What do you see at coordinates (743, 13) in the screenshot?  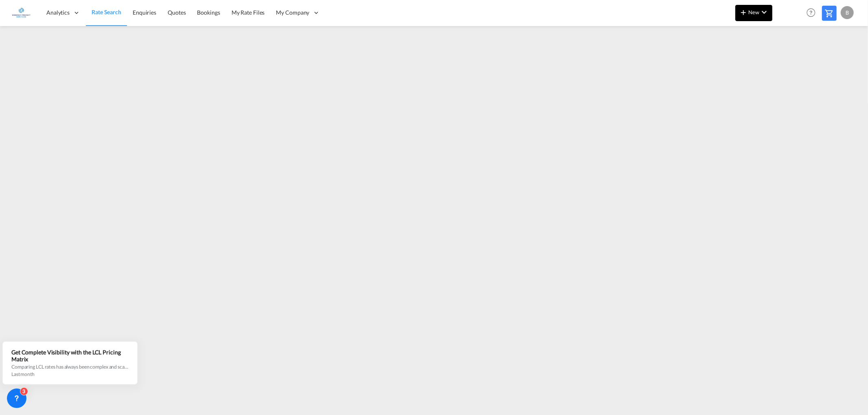 I see `md-icon: icon-plus 400-fg` at bounding box center [743, 13].